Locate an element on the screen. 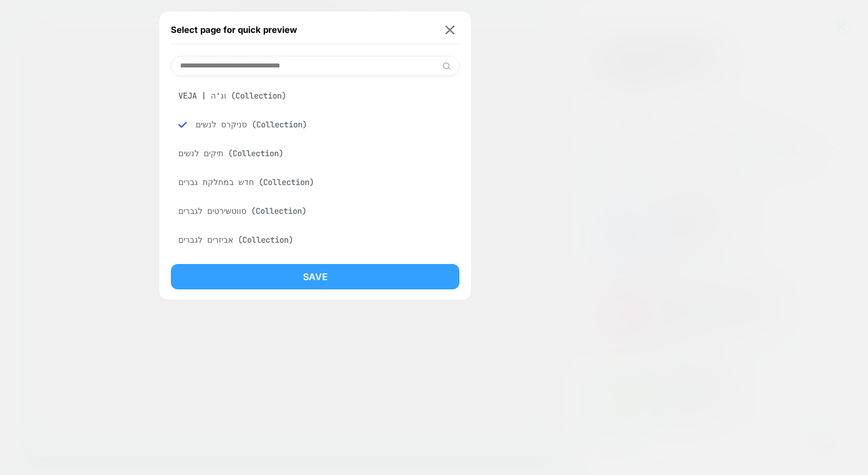 This screenshot has height=475, width=868. img: blue checkmark is located at coordinates (182, 125).